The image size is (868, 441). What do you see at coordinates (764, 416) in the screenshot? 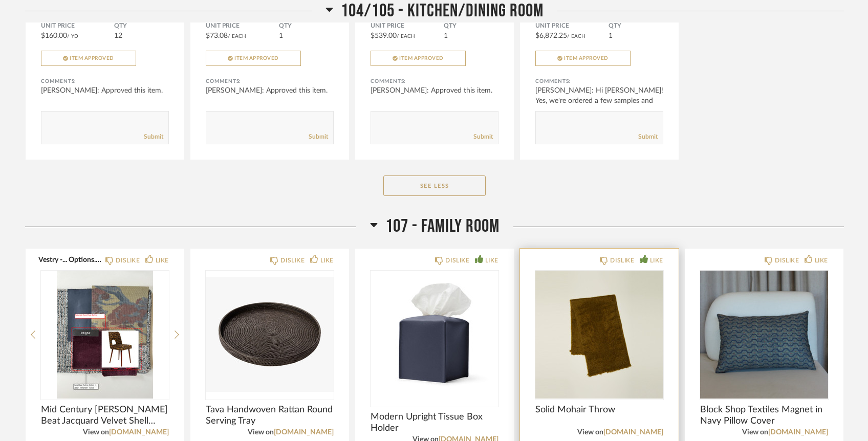
I see `span: Block Shop Textiles Magnet in Navy Pillow Cover` at bounding box center [764, 416].